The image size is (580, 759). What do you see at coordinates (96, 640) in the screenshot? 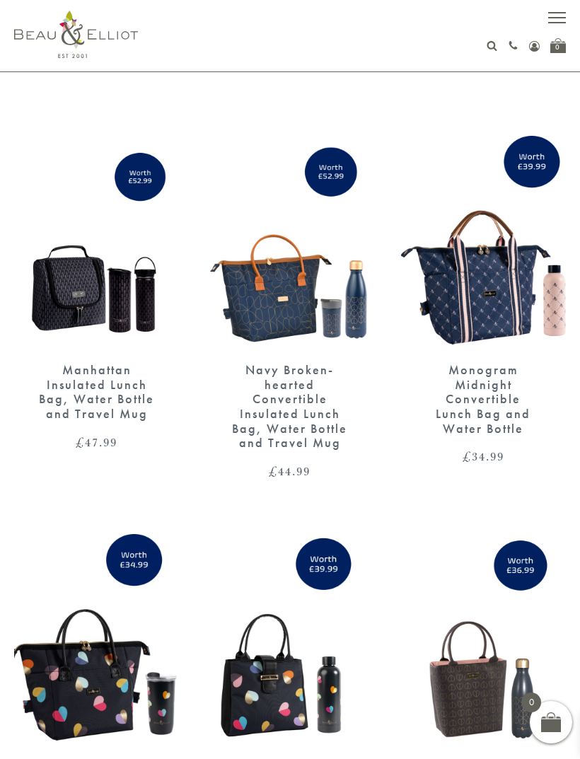
I see `img: Emily Heart Convertible Lunch Bag and Travel Mug` at bounding box center [96, 640].